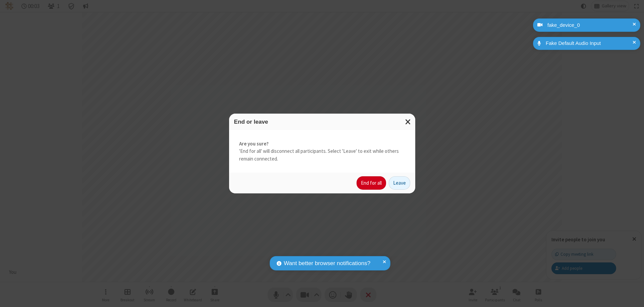  Describe the element at coordinates (399, 183) in the screenshot. I see `button: Leave` at that location.